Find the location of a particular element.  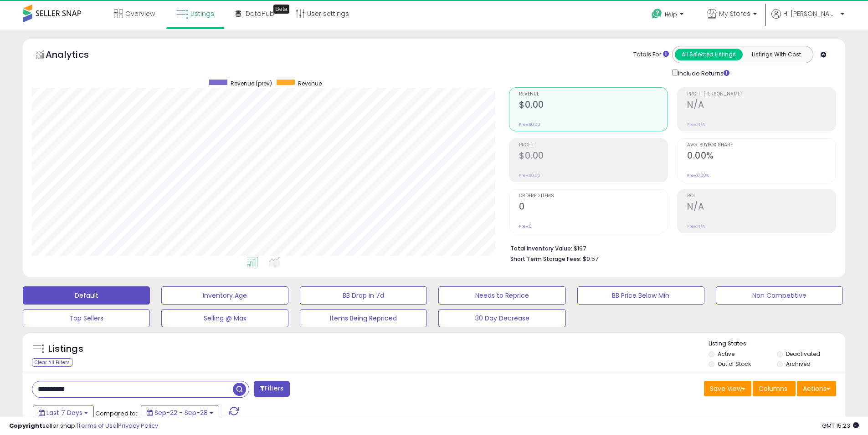

span: Sep-22 - Sep-28 is located at coordinates (181, 413).